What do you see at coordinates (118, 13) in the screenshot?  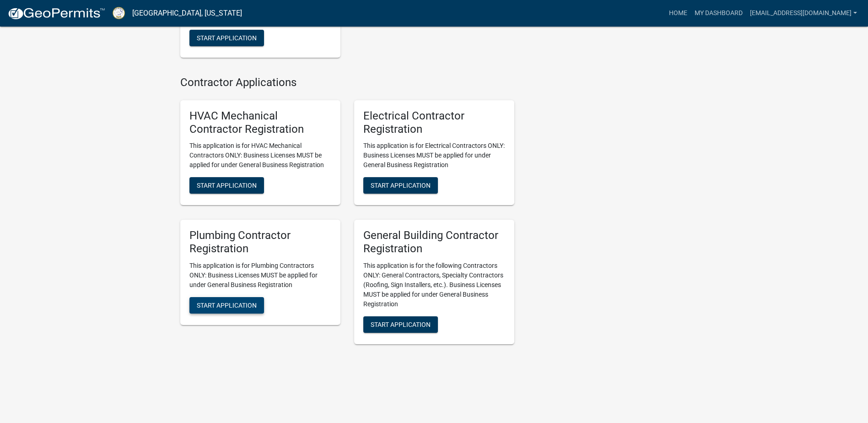 I see `img: Putnam County, Georgia` at bounding box center [118, 13].